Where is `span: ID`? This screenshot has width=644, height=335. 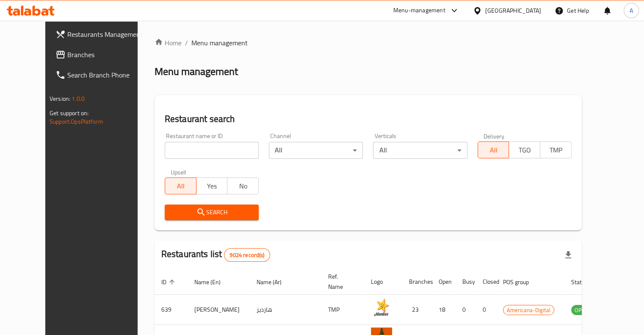
span: ID is located at coordinates (169, 282).